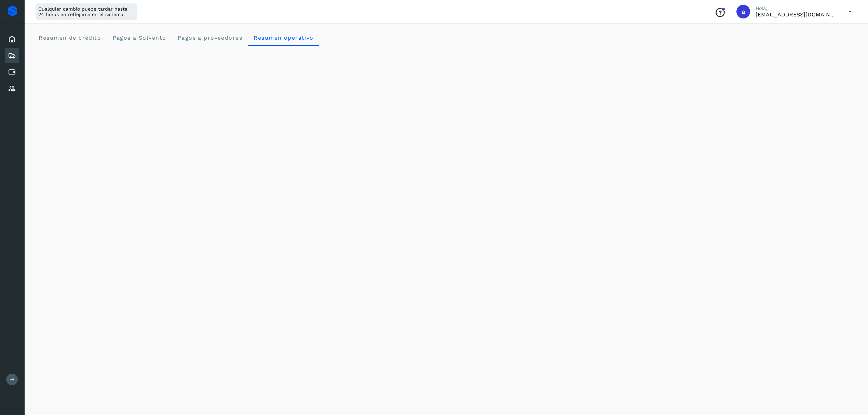 This screenshot has height=415, width=868. What do you see at coordinates (797, 8) in the screenshot?
I see `p: Hola,` at bounding box center [797, 8].